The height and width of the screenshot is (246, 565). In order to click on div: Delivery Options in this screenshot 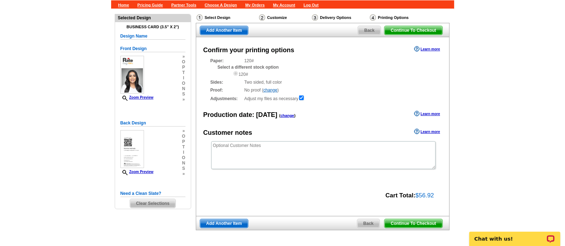, I will do `click(340, 18)`.